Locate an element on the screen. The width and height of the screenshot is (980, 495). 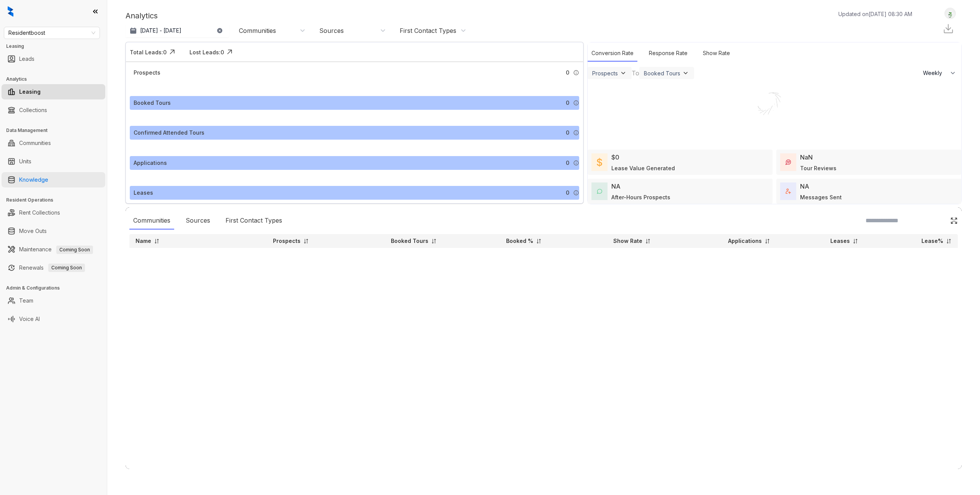
h3: Analytics is located at coordinates (56, 79).